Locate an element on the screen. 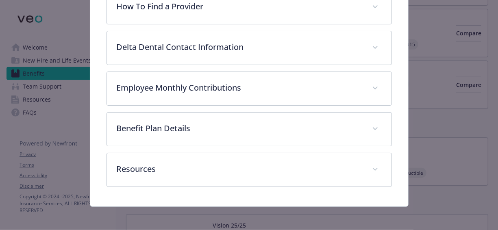  p: How To Find a Provider is located at coordinates (240, 7).